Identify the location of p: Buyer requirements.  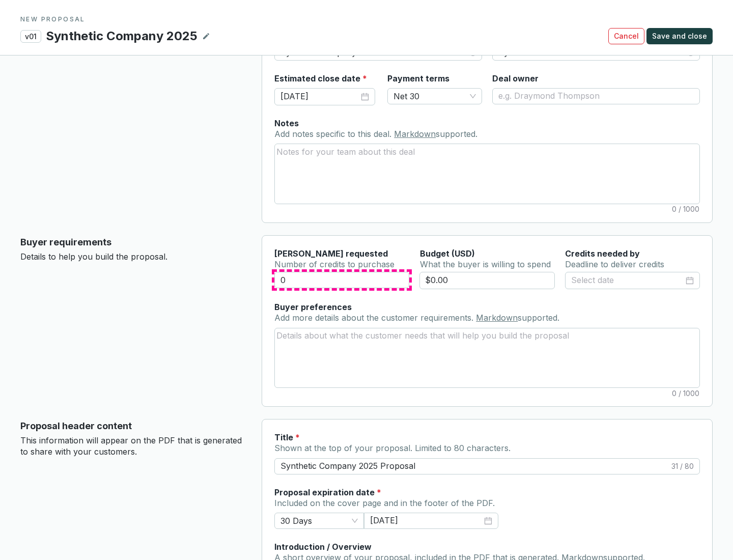
(133, 243).